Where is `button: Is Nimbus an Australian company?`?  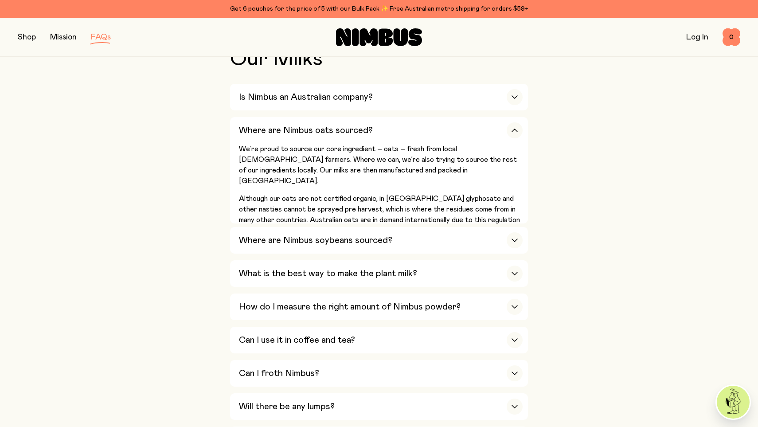
button: Is Nimbus an Australian company? is located at coordinates (379, 97).